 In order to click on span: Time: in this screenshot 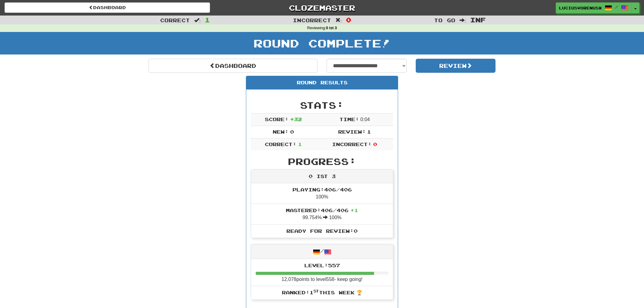, I will do `click(349, 119)`.